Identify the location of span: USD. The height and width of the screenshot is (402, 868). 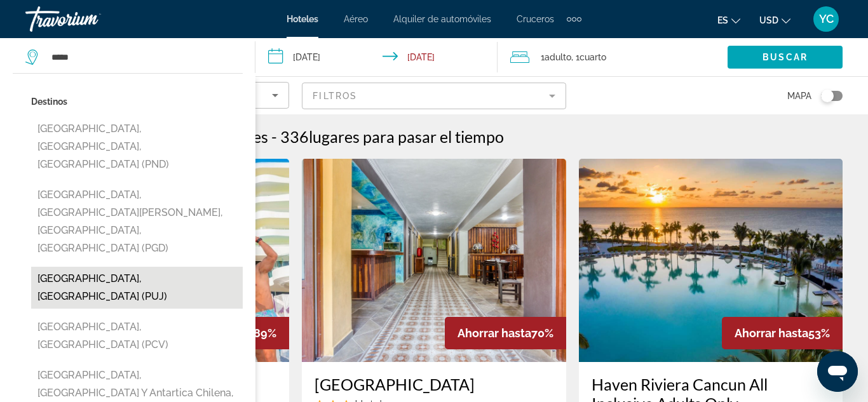
(769, 20).